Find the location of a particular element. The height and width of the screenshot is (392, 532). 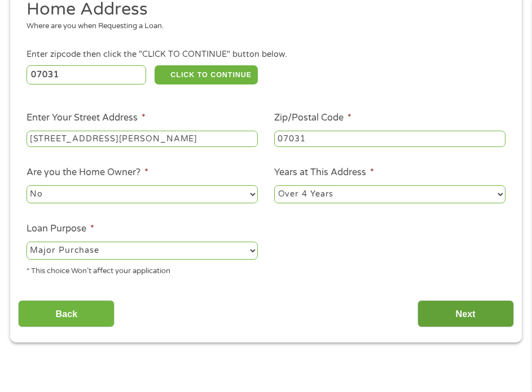

input: Next is located at coordinates (466, 314).